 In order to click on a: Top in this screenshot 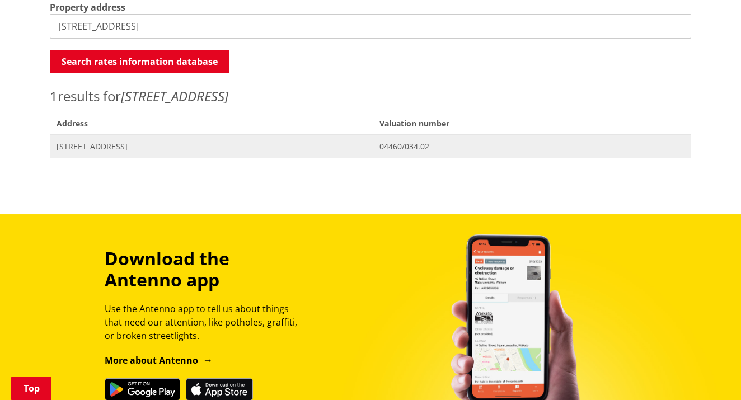, I will do `click(31, 388)`.